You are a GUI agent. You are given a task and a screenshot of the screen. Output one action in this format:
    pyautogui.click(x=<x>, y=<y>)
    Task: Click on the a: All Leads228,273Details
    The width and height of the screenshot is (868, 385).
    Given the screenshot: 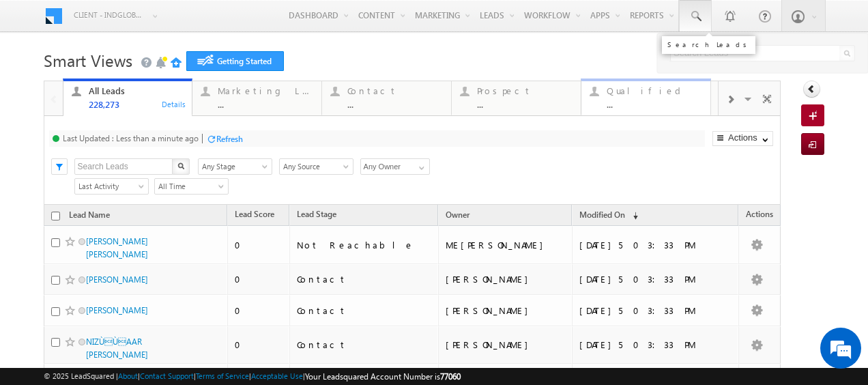 What is the action you would take?
    pyautogui.click(x=128, y=98)
    